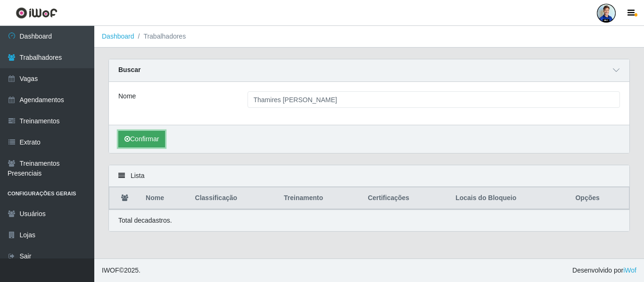 The image size is (644, 282). Describe the element at coordinates (129, 70) in the screenshot. I see `strong: Buscar` at that location.